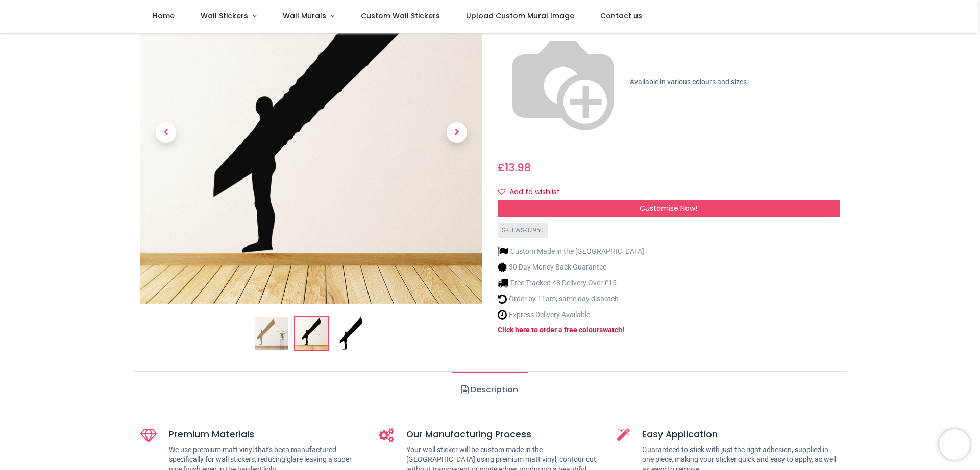  I want to click on strong: Click here to order a free colour, so click(548, 329).